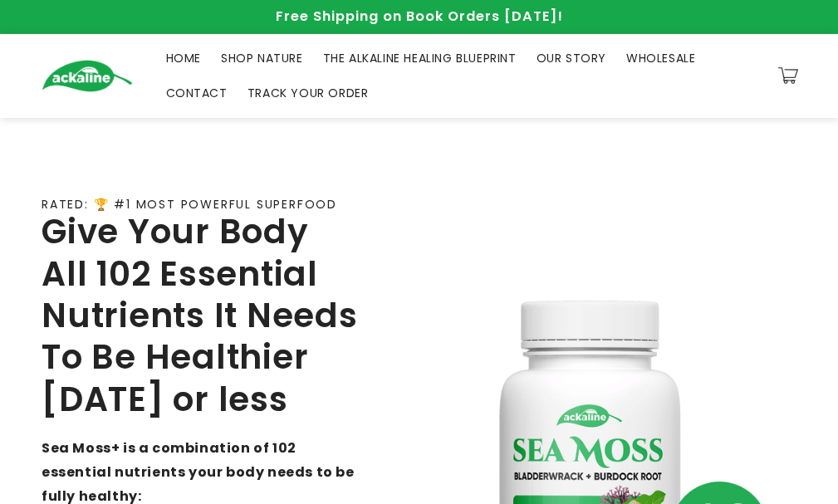 The image size is (838, 504). I want to click on span: WHOLESALE, so click(661, 58).